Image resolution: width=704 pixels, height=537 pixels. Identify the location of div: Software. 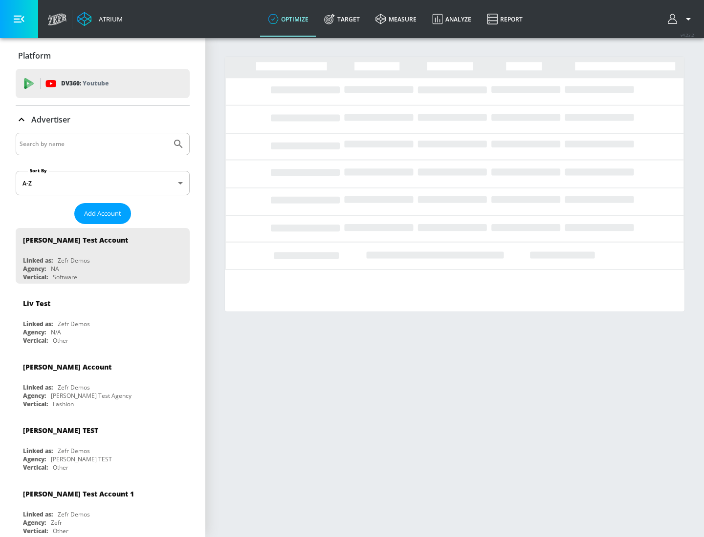
(65, 277).